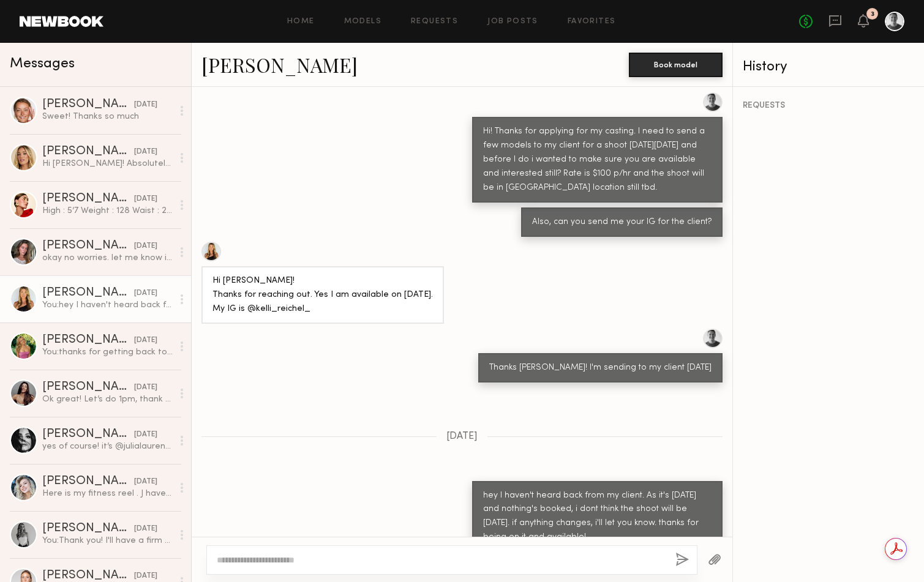 This screenshot has width=924, height=582. What do you see at coordinates (107, 399) in the screenshot?
I see `div: Ok great! Let’s do 1pm, thank you` at bounding box center [107, 399].